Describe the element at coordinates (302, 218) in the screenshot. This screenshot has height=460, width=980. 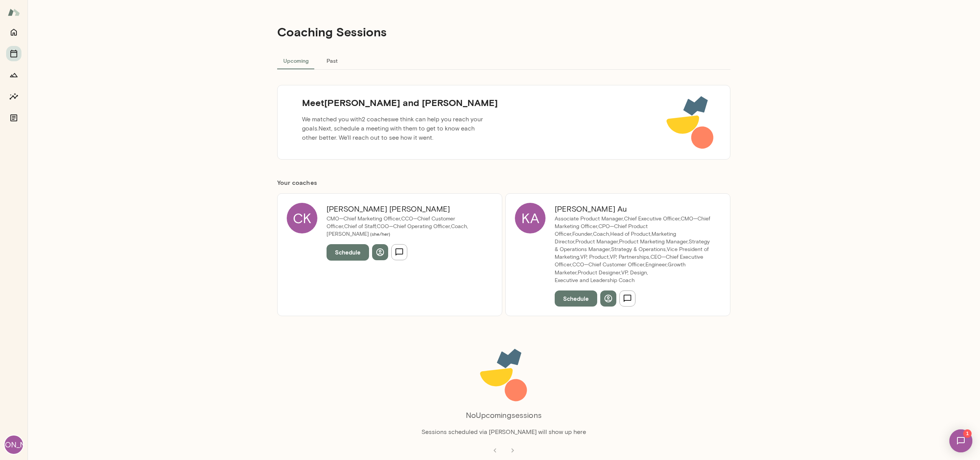
I see `div: CK` at that location.